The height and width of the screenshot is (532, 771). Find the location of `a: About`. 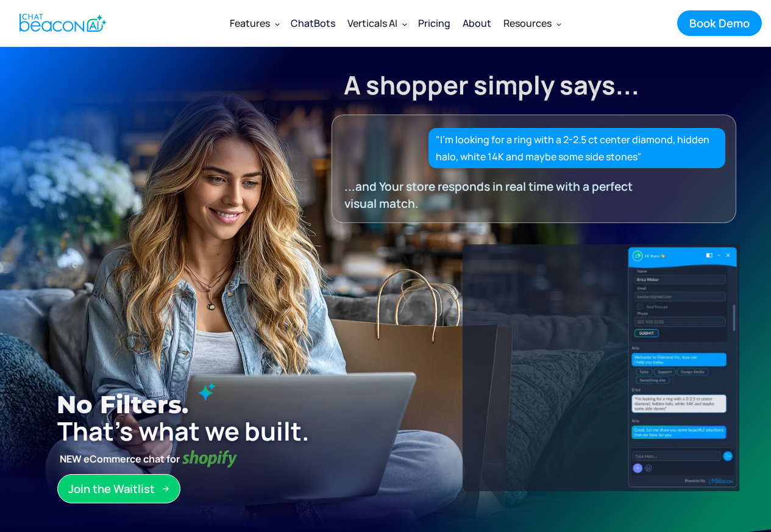

a: About is located at coordinates (477, 23).